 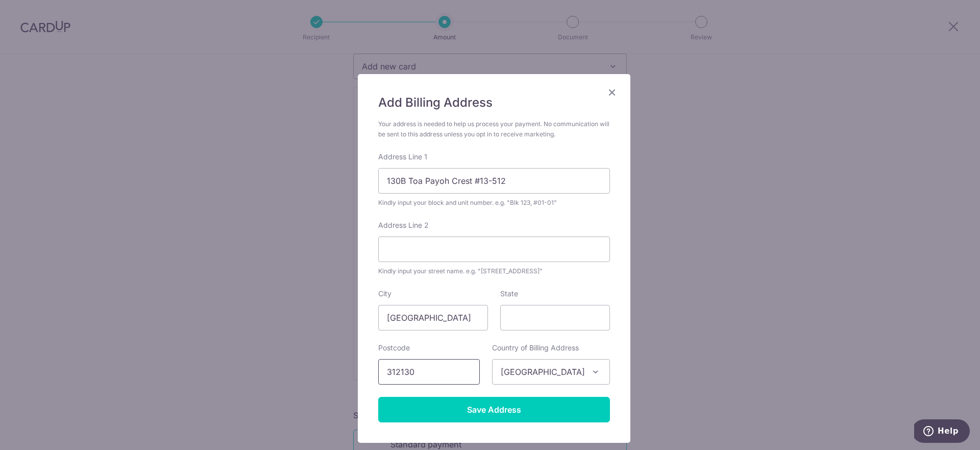 What do you see at coordinates (403, 225) in the screenshot?
I see `label: Address Line 2` at bounding box center [403, 225].